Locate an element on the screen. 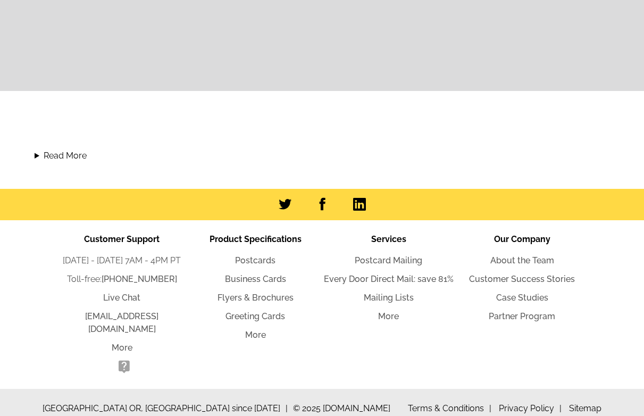 The height and width of the screenshot is (416, 644). li: Toll-free: is located at coordinates (122, 279).